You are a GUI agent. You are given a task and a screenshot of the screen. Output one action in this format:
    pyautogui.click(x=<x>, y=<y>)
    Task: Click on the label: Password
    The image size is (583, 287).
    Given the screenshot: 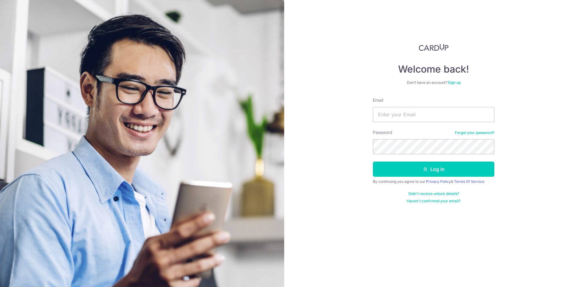 What is the action you would take?
    pyautogui.click(x=382, y=132)
    